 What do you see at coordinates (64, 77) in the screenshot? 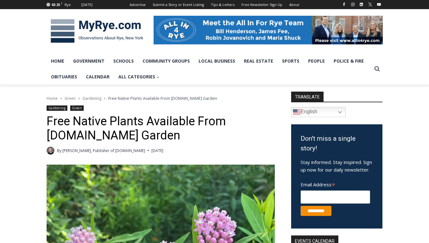
I see `a: Obituaries` at bounding box center [64, 77].